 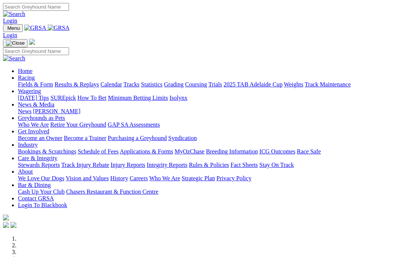 What do you see at coordinates (41, 118) in the screenshot?
I see `a: Greyhounds as Pets` at bounding box center [41, 118].